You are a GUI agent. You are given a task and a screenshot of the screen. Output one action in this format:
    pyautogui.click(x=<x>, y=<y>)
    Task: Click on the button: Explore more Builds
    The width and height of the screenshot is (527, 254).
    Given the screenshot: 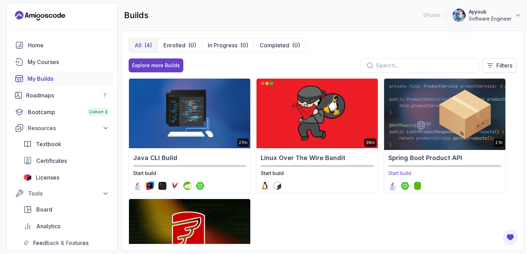 What is the action you would take?
    pyautogui.click(x=156, y=66)
    